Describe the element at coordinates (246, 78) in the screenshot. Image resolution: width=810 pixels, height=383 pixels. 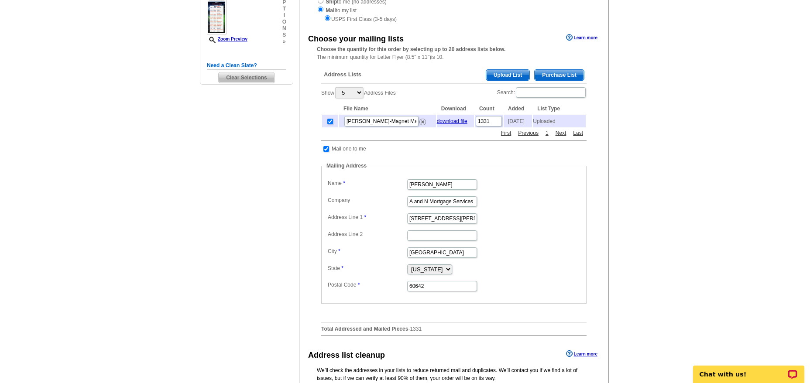
I see `span: Clear Selections` at that location.